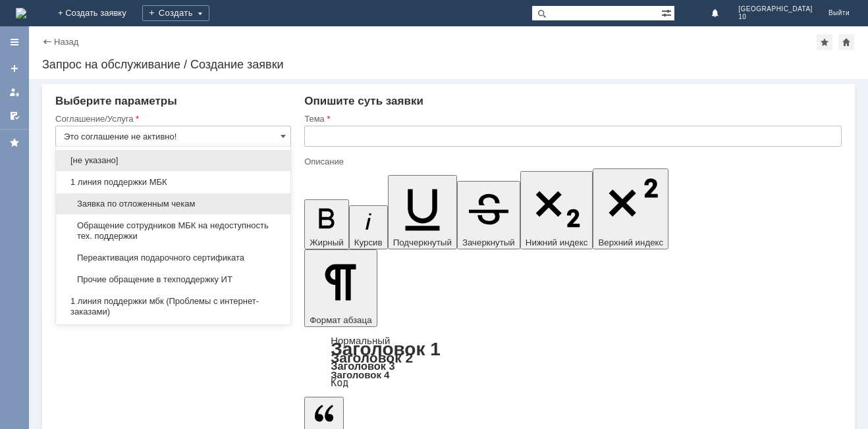  What do you see at coordinates (422, 242) in the screenshot?
I see `span: Подчеркнутый` at bounding box center [422, 242].